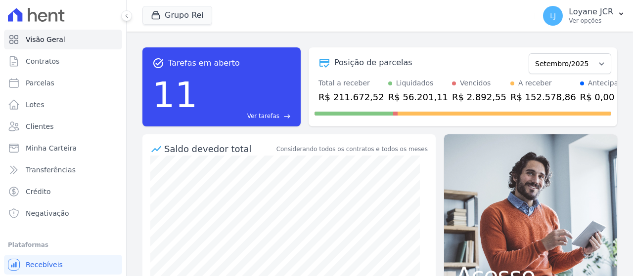  Describe the element at coordinates (63, 83) in the screenshot. I see `a: Parcelas` at that location.